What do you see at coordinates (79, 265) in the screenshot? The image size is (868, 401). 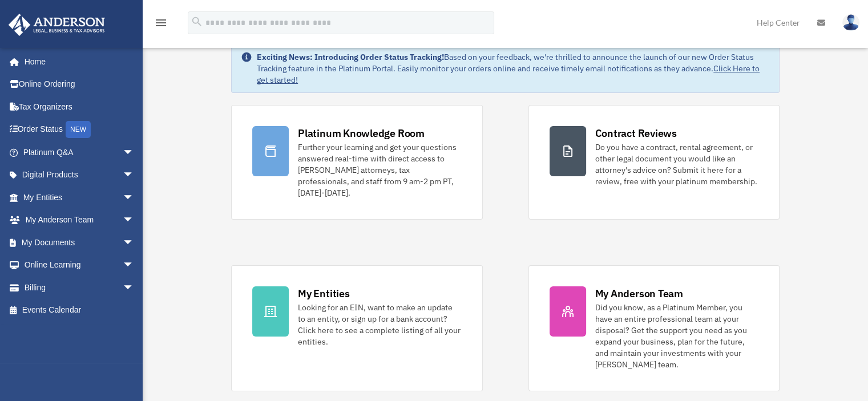 I see `a: Online Learningarrow_drop_down` at bounding box center [79, 265].